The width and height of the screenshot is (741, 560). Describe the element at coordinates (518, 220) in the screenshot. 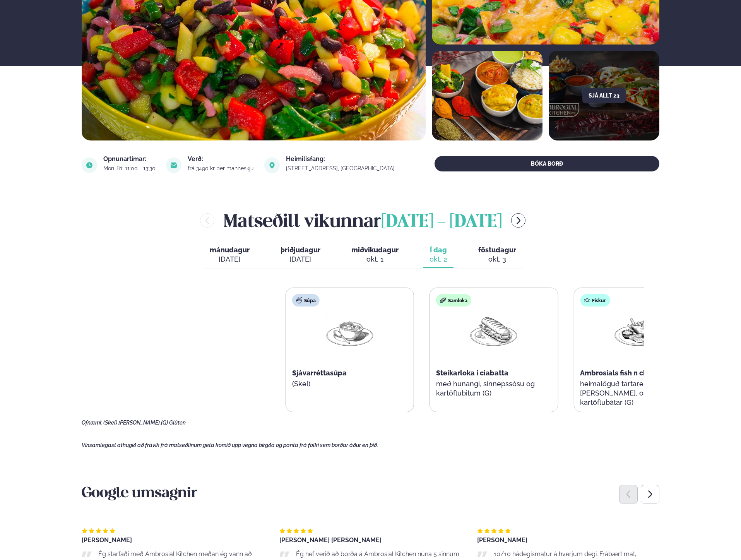

I see `button: menu-btn-right` at that location.